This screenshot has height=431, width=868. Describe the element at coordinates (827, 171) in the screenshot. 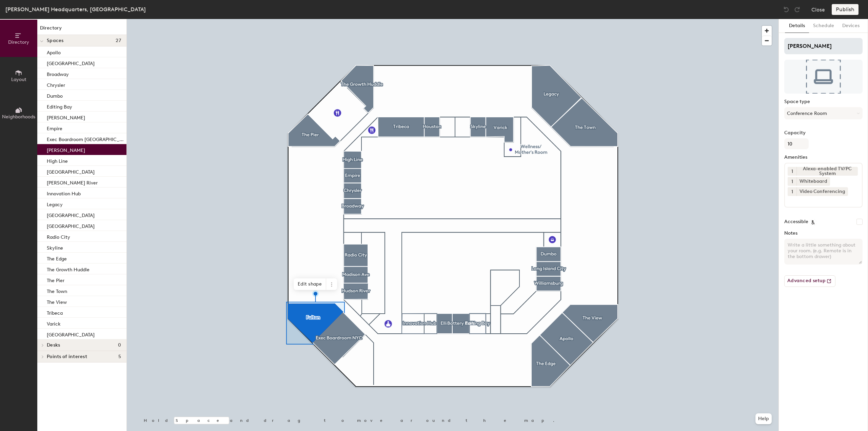

I see `div: Alexa-enabled TV/PC System` at that location.